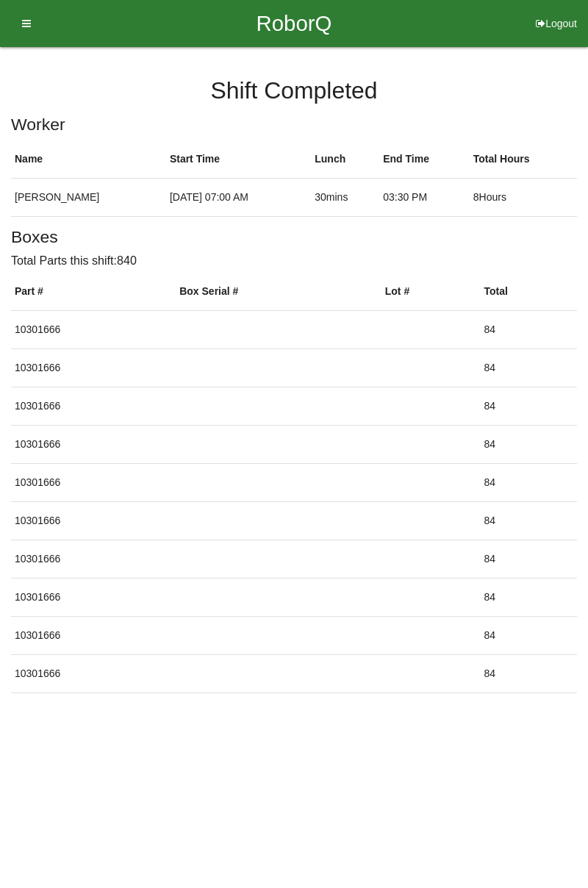 The image size is (588, 888). Describe the element at coordinates (523, 198) in the screenshot. I see `td: 8 Hours` at that location.